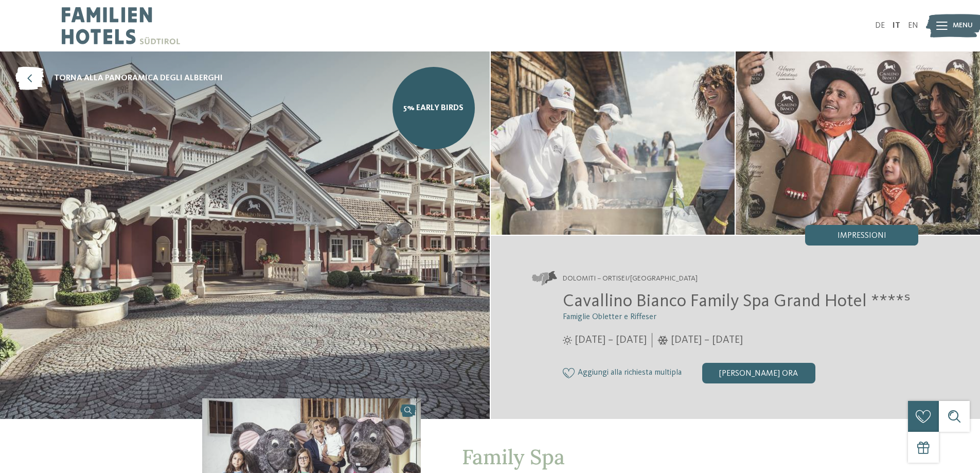  What do you see at coordinates (434, 108) in the screenshot?
I see `span: 5% Early Birds` at bounding box center [434, 108].